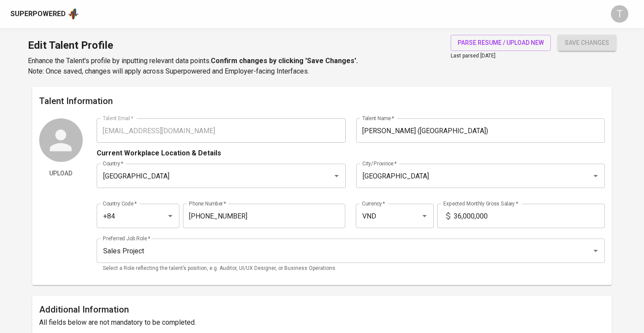 The height and width of the screenshot is (333, 644). What do you see at coordinates (322, 101) in the screenshot?
I see `h6: Talent Information` at bounding box center [322, 101].